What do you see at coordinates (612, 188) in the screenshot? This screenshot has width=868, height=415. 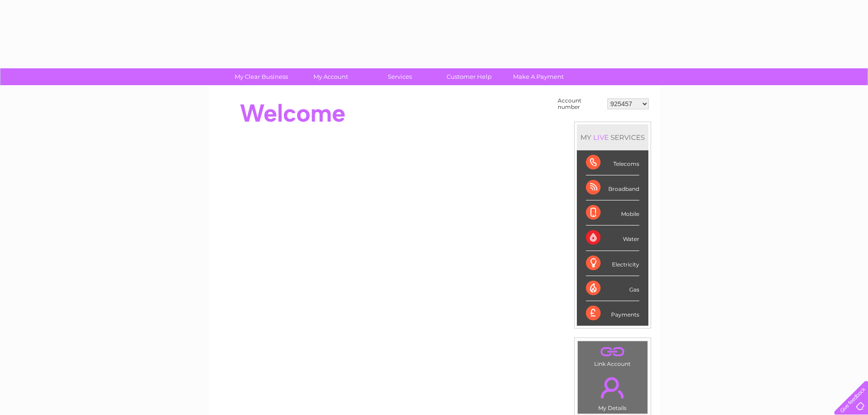 I see `div: Broadband` at bounding box center [612, 188].